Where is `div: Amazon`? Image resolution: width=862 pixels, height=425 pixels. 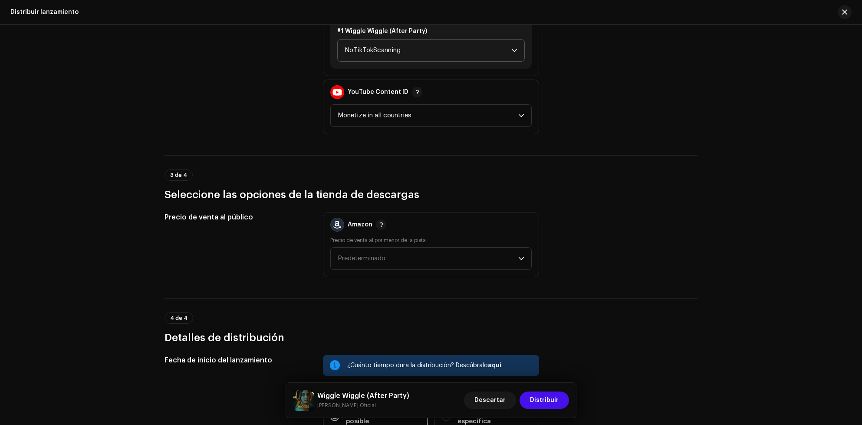
div: Amazon is located at coordinates (360, 225).